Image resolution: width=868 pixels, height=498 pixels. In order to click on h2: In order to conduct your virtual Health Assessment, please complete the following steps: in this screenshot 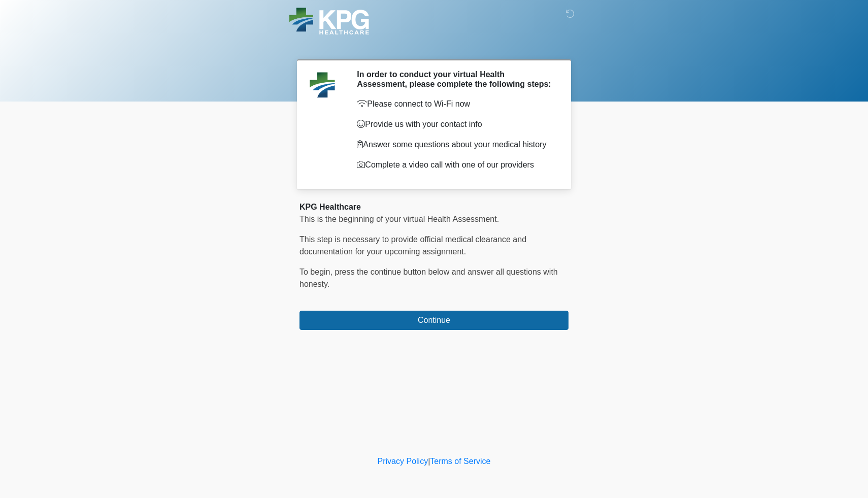, I will do `click(455, 80)`.